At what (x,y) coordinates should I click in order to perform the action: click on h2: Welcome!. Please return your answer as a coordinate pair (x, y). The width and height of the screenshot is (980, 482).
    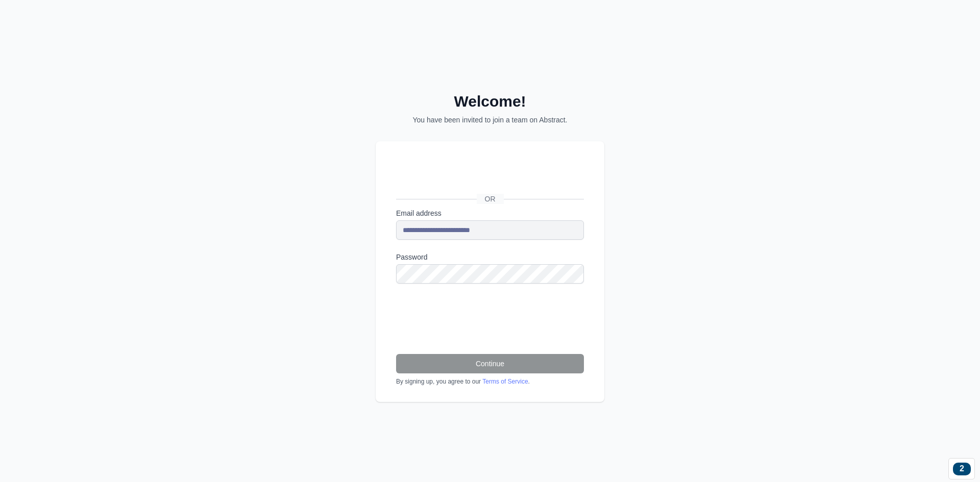
    Looking at the image, I should click on (490, 101).